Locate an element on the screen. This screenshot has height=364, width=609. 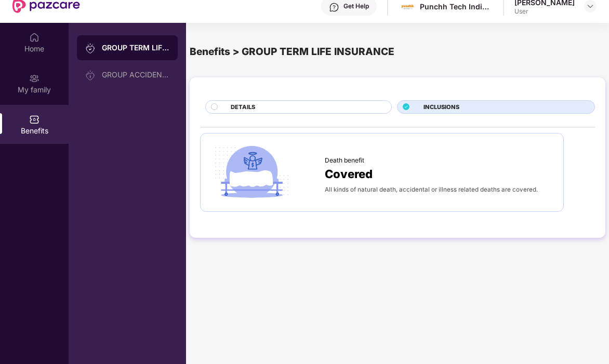
div: Benefits > GROUP TERM LIFE INSURANCE is located at coordinates (397, 51).